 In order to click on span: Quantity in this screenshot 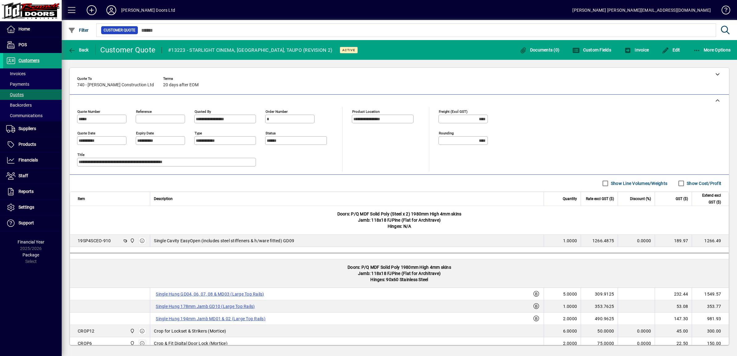, I will do `click(570, 199)`.